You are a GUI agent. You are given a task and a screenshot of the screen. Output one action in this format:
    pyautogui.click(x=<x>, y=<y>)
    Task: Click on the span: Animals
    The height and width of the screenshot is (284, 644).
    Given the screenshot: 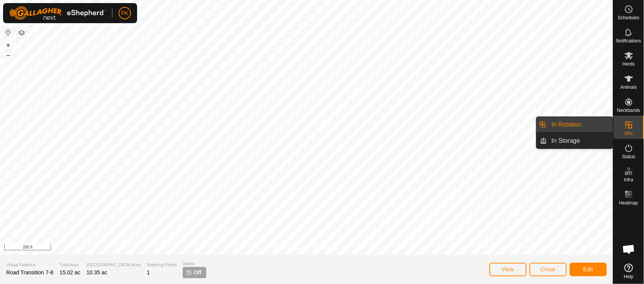 What is the action you would take?
    pyautogui.click(x=629, y=87)
    